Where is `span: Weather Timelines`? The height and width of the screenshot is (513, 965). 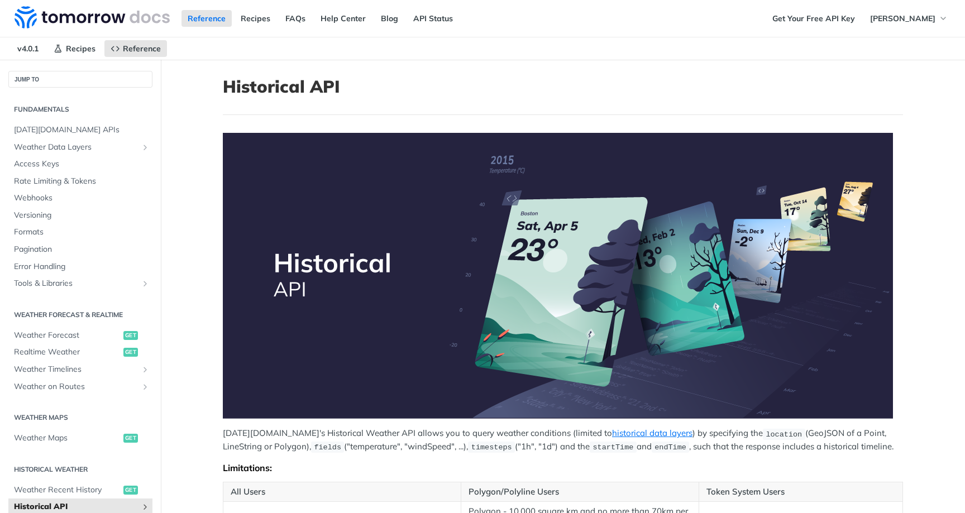 span: Weather Timelines is located at coordinates (76, 370).